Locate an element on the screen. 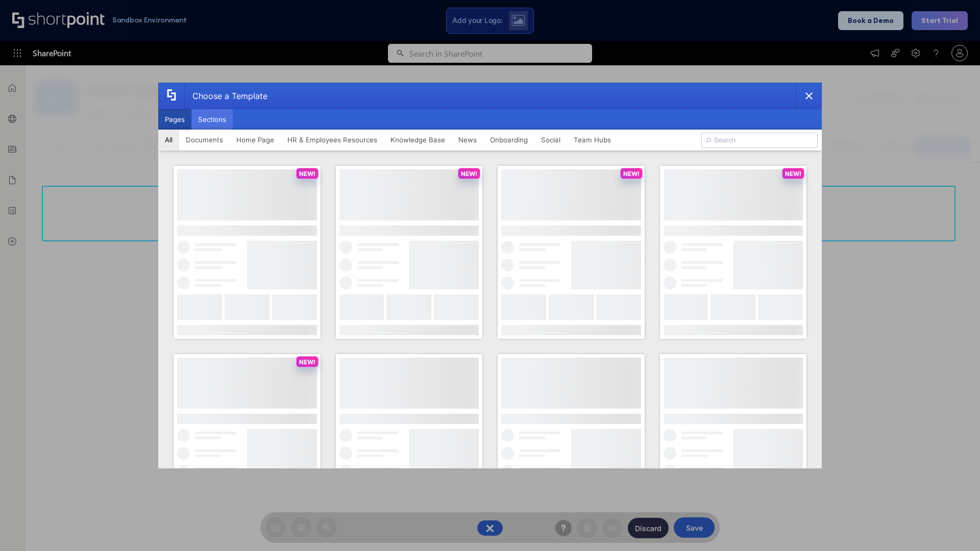  button: Social is located at coordinates (551, 140).